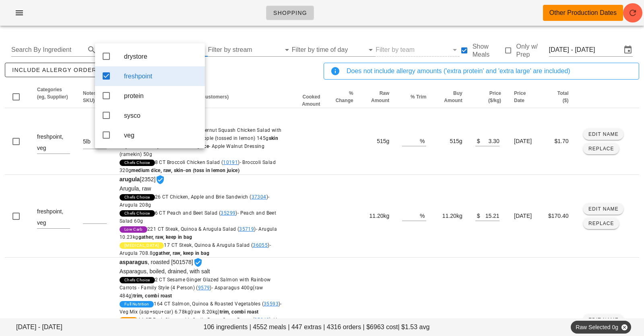  Describe the element at coordinates (195, 287) in the screenshot. I see `span: 2 CT Sesame Ginger Glazed Salmon with Rainbow Carrots - Family Style (4 Person) ( )` at that location.